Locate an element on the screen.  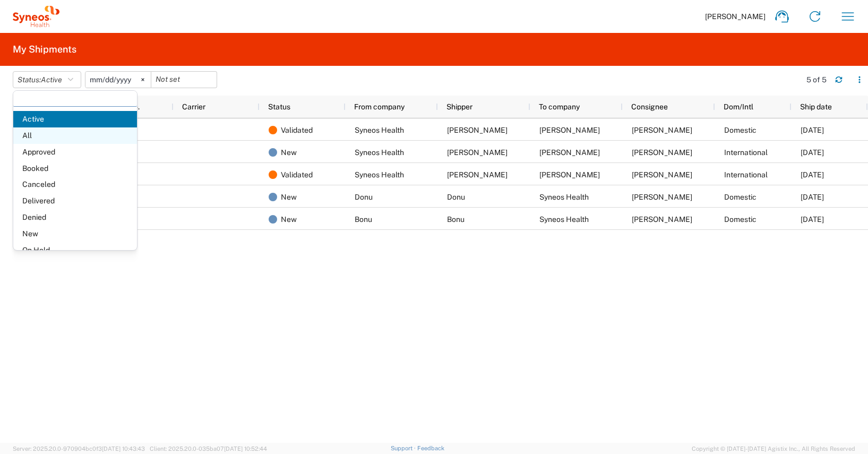
span: Booked is located at coordinates (75, 168).